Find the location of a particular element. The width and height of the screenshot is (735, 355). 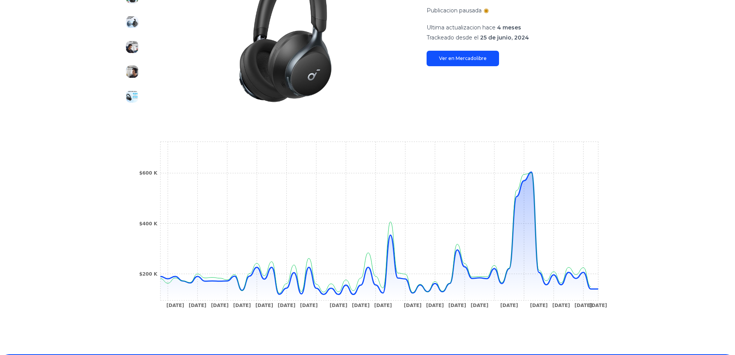

span: 4 meses is located at coordinates (509, 27).